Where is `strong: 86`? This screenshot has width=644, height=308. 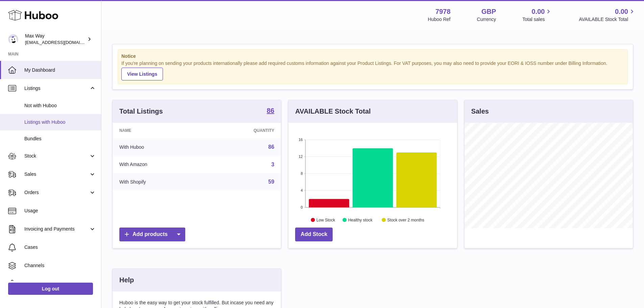 strong: 86 is located at coordinates (270, 111).